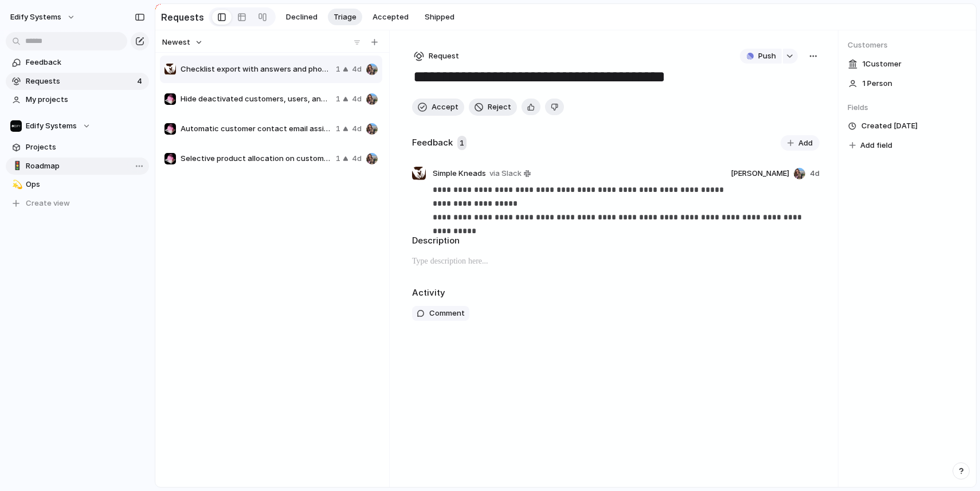  I want to click on span: Reject, so click(499, 107).